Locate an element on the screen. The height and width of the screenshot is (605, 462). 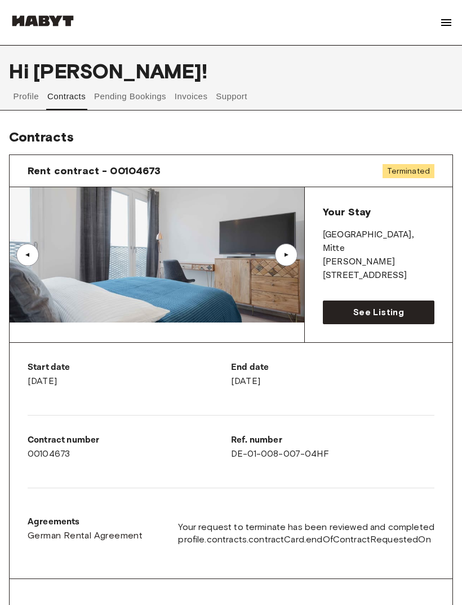
img: Habyt is located at coordinates (43, 21).